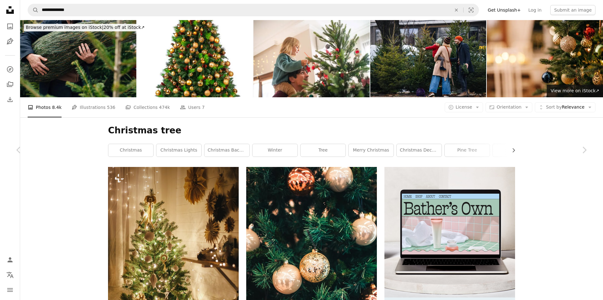  I want to click on span: Sort by, so click(554, 107).